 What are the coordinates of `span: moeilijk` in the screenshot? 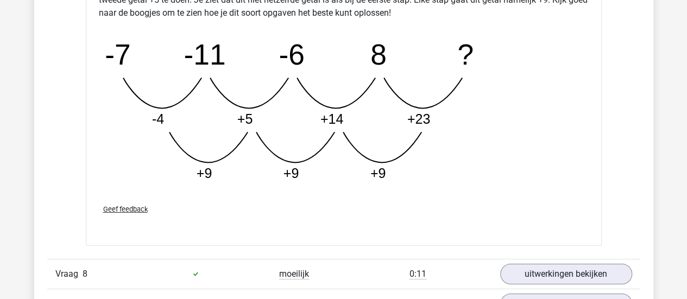 It's located at (294, 274).